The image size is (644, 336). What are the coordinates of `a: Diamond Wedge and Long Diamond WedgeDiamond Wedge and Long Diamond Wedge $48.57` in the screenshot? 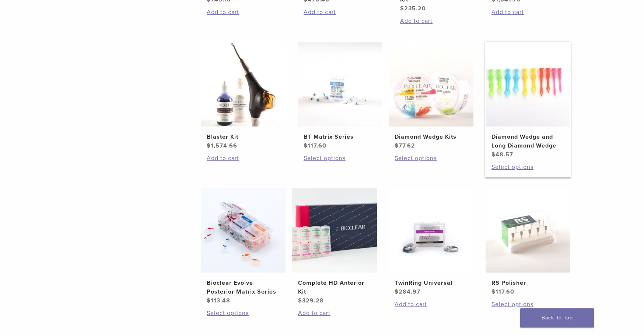 It's located at (528, 101).